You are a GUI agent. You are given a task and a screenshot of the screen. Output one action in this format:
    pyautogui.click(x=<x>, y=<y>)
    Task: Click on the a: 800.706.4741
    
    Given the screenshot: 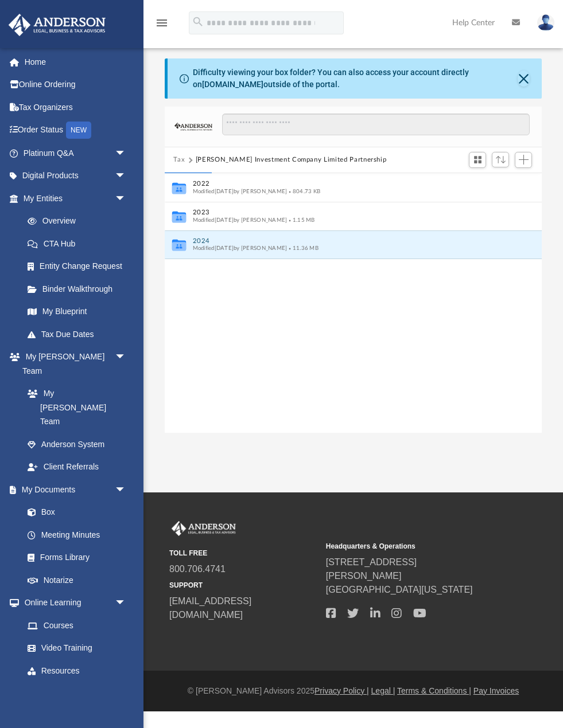 What is the action you would take?
    pyautogui.click(x=197, y=569)
    